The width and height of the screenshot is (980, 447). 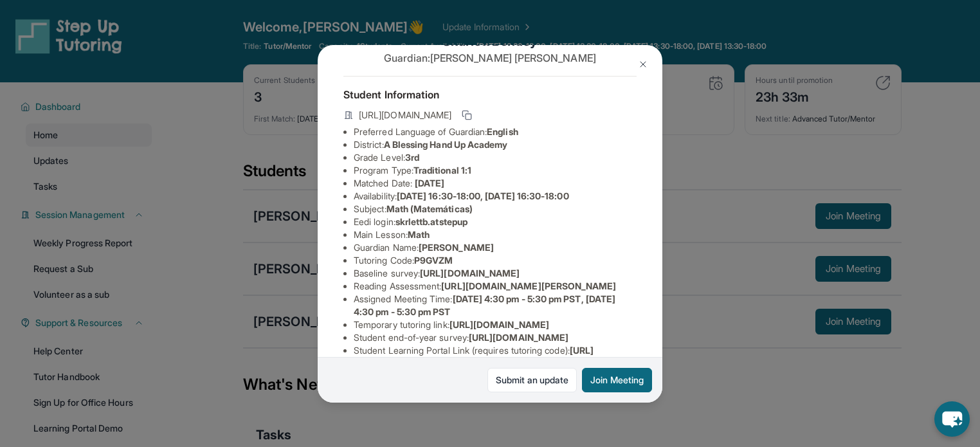 I want to click on button: chat-button, so click(x=951, y=418).